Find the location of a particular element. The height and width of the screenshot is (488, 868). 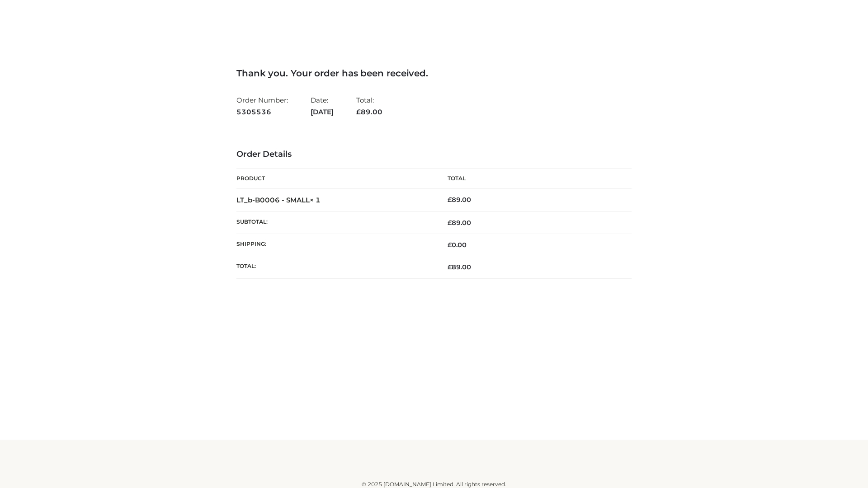

h3: Order Details is located at coordinates (434, 155).